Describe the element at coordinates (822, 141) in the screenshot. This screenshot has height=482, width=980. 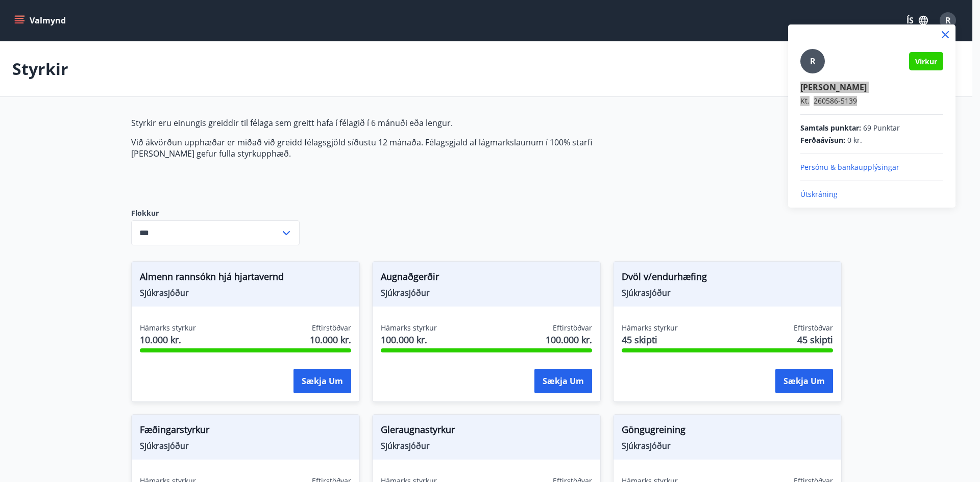
I see `span: Ferðaávísun :` at that location.